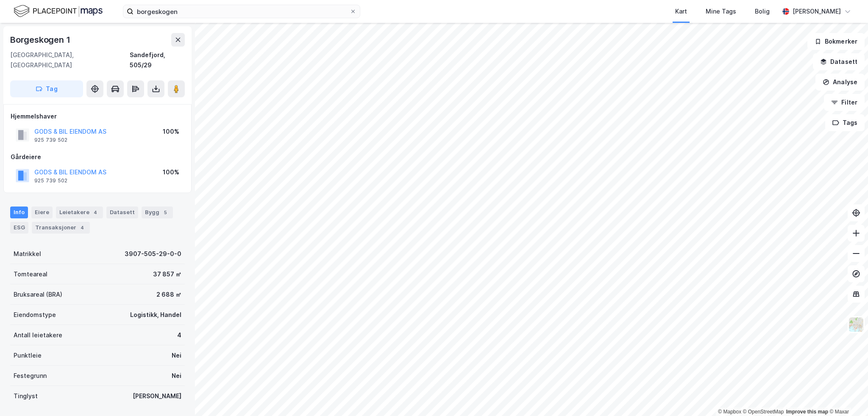 The image size is (868, 416). Describe the element at coordinates (47, 89) in the screenshot. I see `button: Tag` at that location.